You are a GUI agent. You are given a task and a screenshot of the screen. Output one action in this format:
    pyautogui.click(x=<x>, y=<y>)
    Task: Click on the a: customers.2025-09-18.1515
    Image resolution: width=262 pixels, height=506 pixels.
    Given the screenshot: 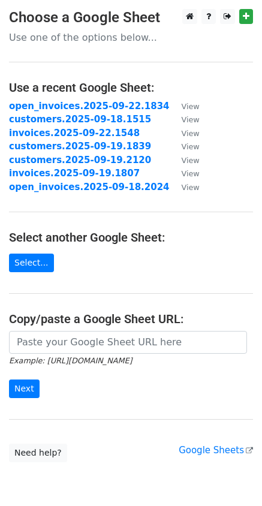 What is the action you would take?
    pyautogui.click(x=80, y=119)
    